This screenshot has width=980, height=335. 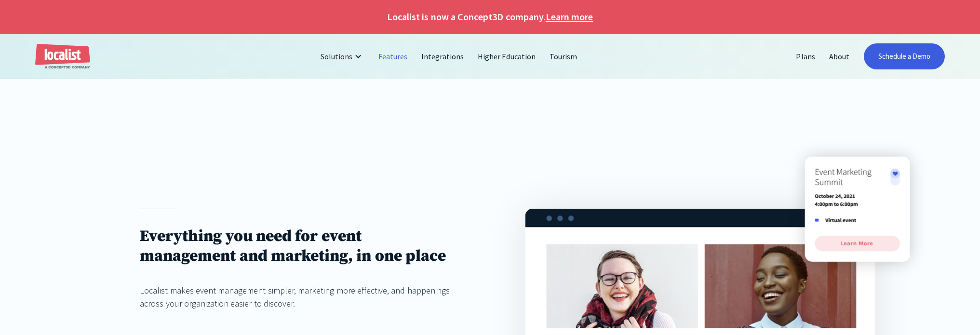 I want to click on a: home, so click(x=63, y=56).